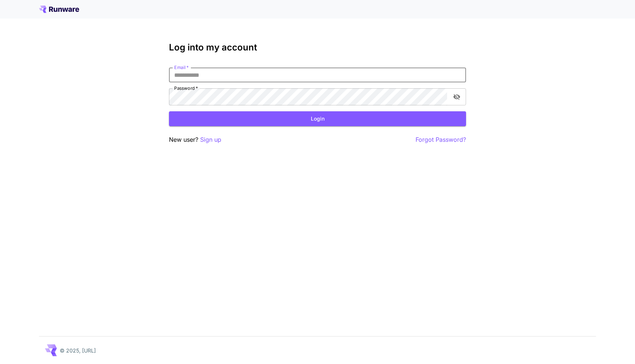  What do you see at coordinates (211, 139) in the screenshot?
I see `button: Sign up` at bounding box center [211, 139].